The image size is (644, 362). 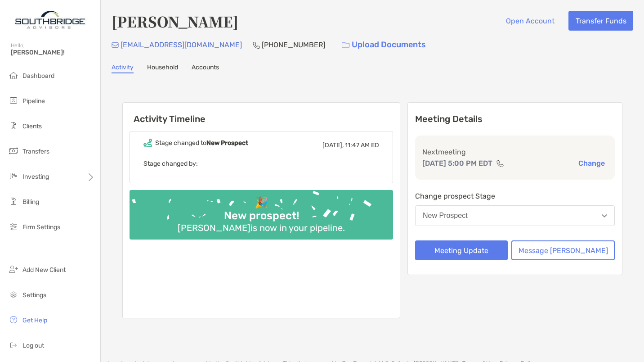 What do you see at coordinates (115, 45) in the screenshot?
I see `img: Email Icon` at bounding box center [115, 45].